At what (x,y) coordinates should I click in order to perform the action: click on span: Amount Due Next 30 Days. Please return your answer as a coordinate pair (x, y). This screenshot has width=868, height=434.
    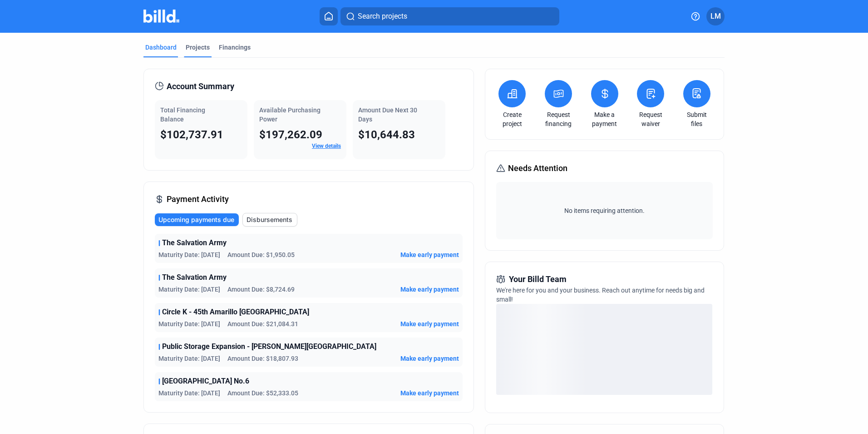
    Looking at the image, I should click on (388, 115).